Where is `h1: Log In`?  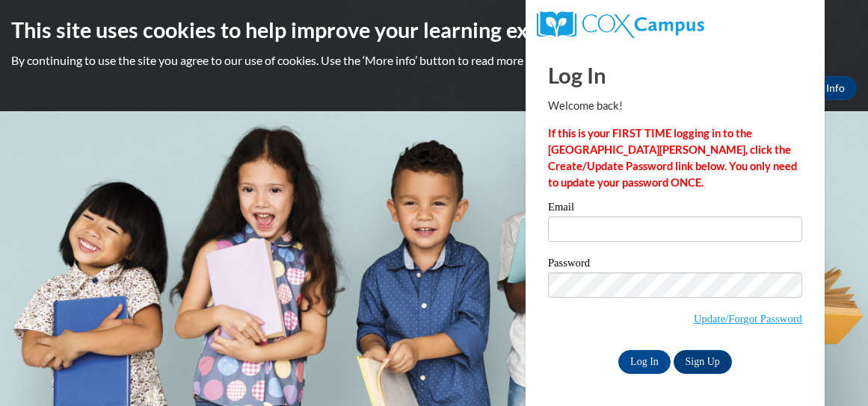 h1: Log In is located at coordinates (675, 74).